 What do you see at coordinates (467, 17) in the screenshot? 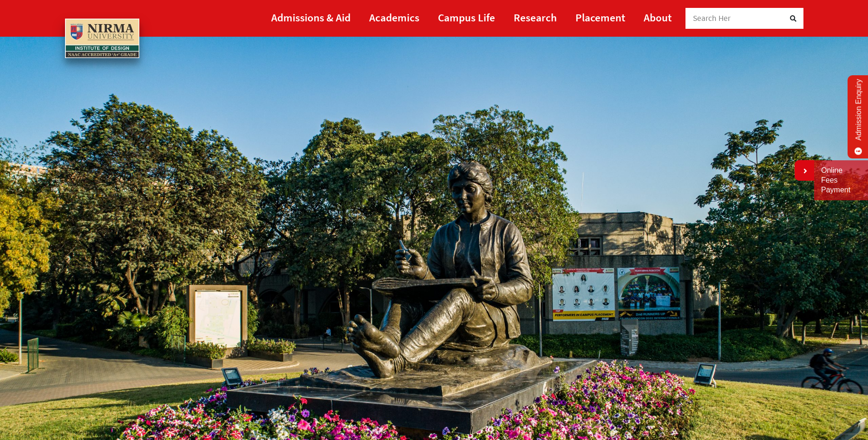
I see `a: Campus Life` at bounding box center [467, 17].